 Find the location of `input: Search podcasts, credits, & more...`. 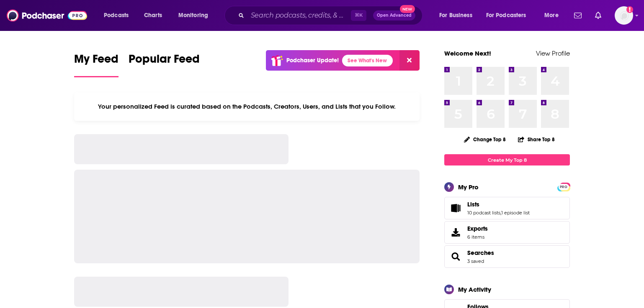

input: Search podcasts, credits, & more... is located at coordinates (299, 15).